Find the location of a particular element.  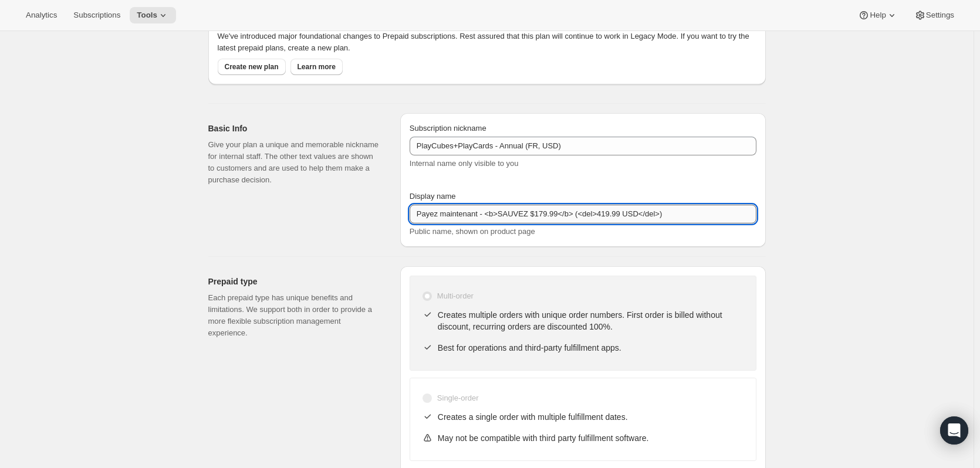

span: Help is located at coordinates (877, 15).